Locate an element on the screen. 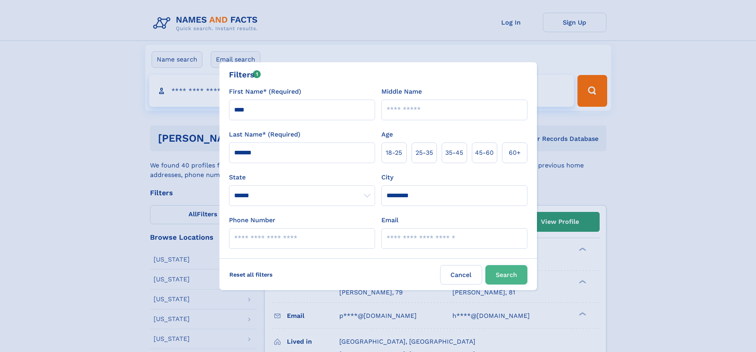 Image resolution: width=756 pixels, height=352 pixels. label: Age is located at coordinates (387, 135).